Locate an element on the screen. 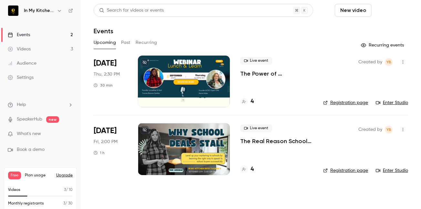 This screenshot has width=421, height=209. a: The Real Reason School Deals Stall (and How to Fix It) is located at coordinates (276, 141).